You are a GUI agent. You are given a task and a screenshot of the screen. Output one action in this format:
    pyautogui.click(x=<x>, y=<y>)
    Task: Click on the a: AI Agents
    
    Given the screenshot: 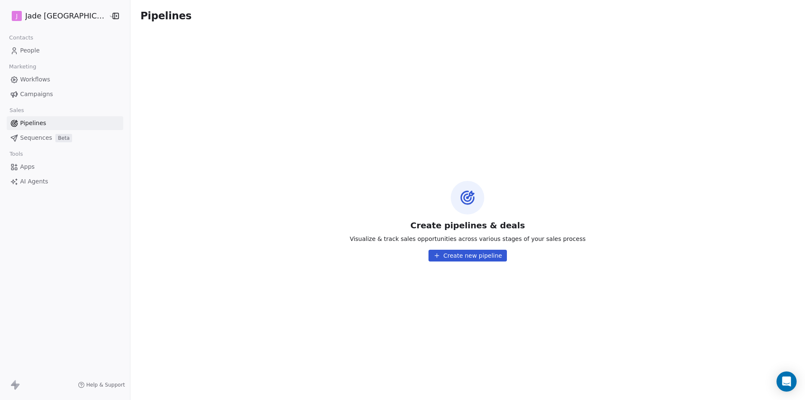 What is the action you would take?
    pyautogui.click(x=65, y=181)
    